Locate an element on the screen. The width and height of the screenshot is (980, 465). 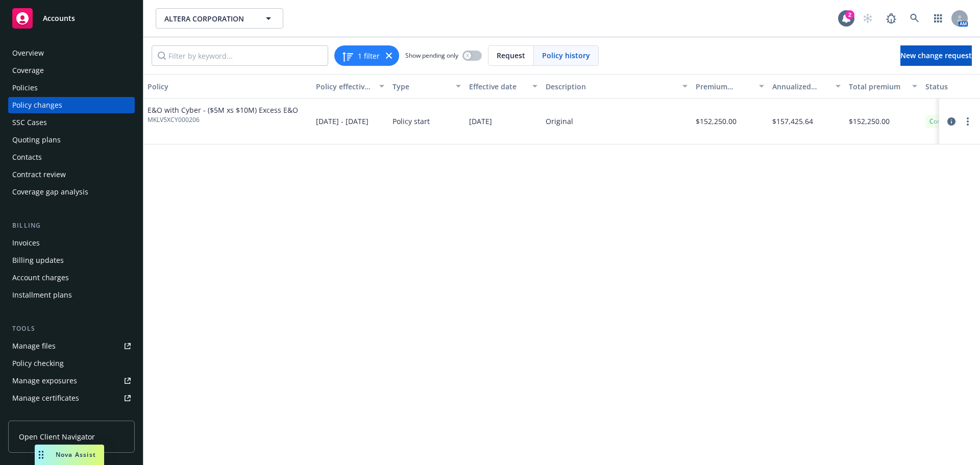
div: Installment plans is located at coordinates (42, 295).